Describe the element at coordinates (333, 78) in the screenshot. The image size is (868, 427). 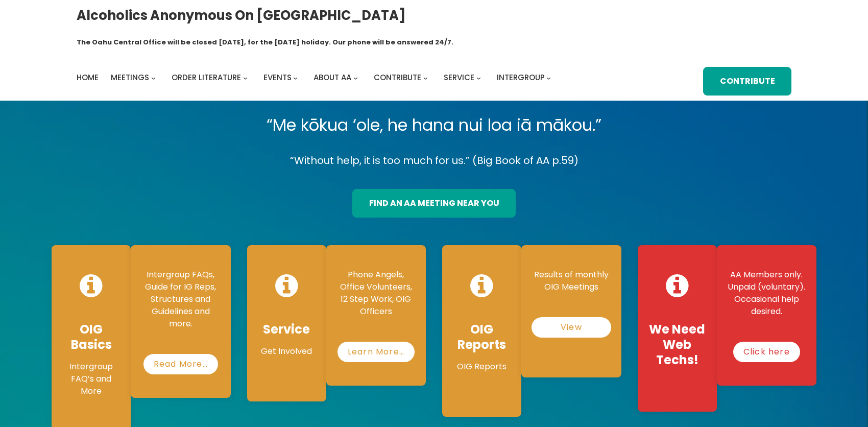
I see `a: About AA` at that location.